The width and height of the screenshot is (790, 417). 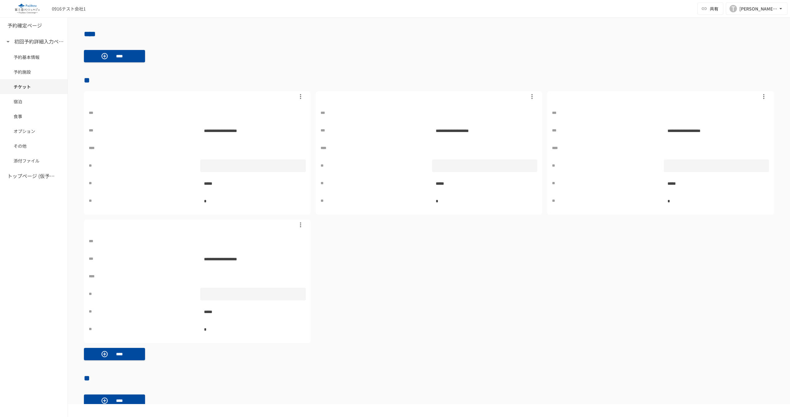 What do you see at coordinates (710, 9) in the screenshot?
I see `button: 共有` at bounding box center [710, 9].